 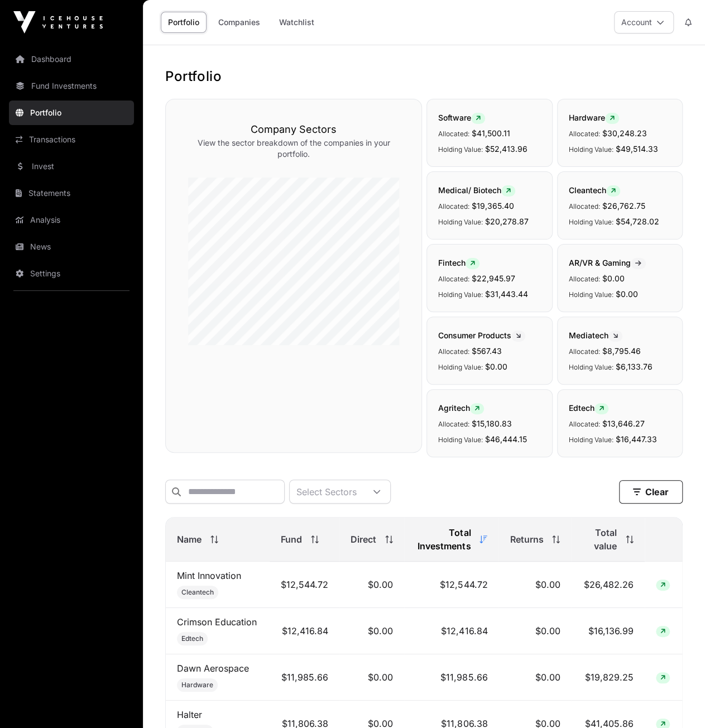 What do you see at coordinates (71, 59) in the screenshot?
I see `a: Dashboard` at bounding box center [71, 59].